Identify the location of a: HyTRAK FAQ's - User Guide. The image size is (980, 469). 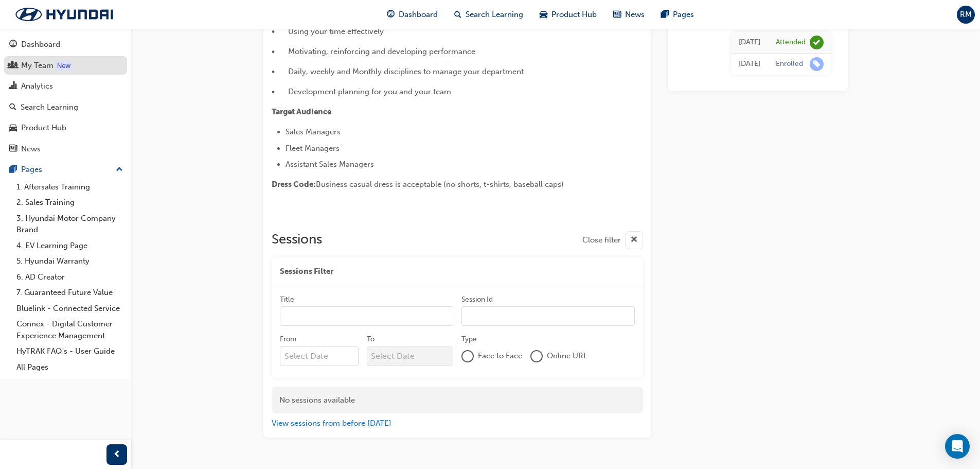
(70, 351).